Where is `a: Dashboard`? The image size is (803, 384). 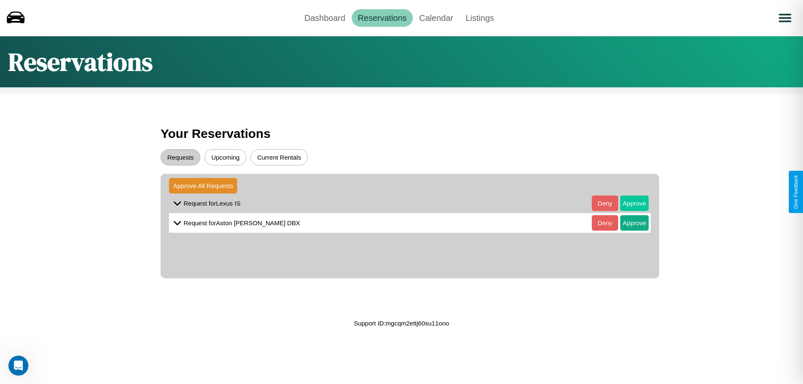 a: Dashboard is located at coordinates (325, 18).